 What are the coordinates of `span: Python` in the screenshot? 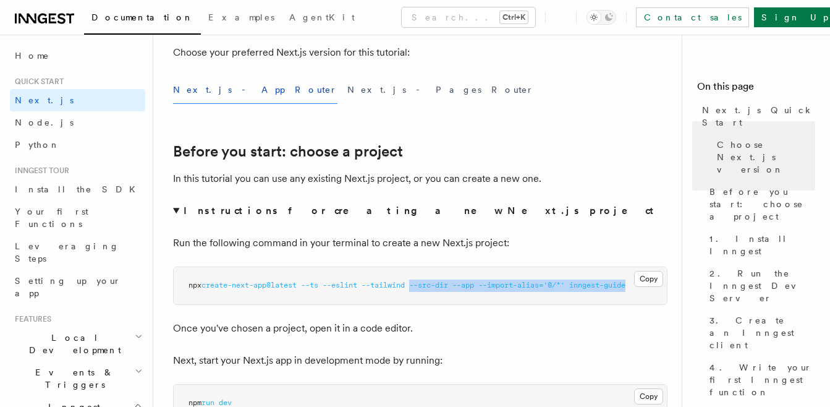 It's located at (37, 145).